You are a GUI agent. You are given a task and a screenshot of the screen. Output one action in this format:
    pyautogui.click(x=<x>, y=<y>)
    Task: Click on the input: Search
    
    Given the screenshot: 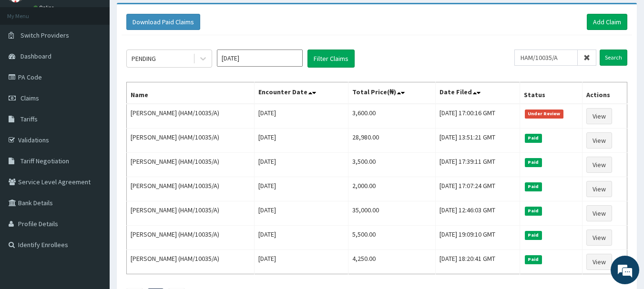 What is the action you would take?
    pyautogui.click(x=614, y=57)
    